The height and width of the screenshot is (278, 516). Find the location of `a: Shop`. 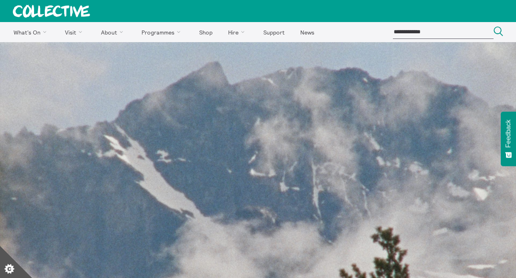

a: Shop is located at coordinates (206, 32).